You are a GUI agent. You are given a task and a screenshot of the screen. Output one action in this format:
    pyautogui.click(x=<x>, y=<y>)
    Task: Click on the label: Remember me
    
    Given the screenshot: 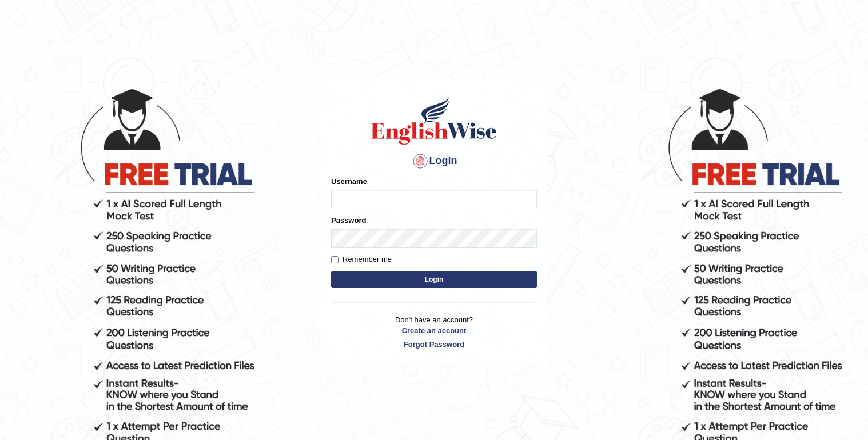 What is the action you would take?
    pyautogui.click(x=361, y=259)
    